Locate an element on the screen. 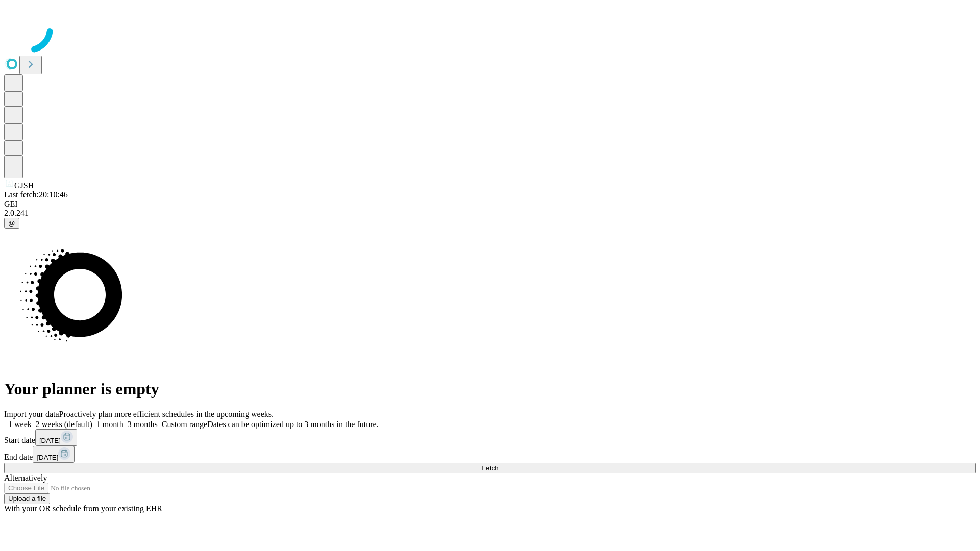 This screenshot has height=551, width=980. span: Dates can be optimized up to 3 months in the future. is located at coordinates (292, 424).